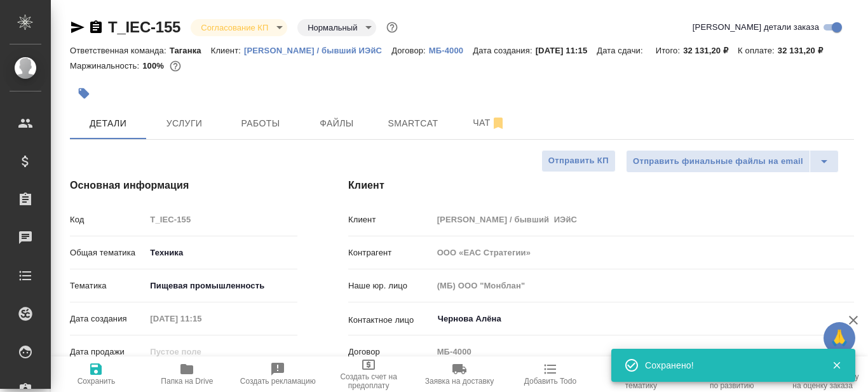  Describe the element at coordinates (278, 382) in the screenshot. I see `span: Создать рекламацию` at that location.